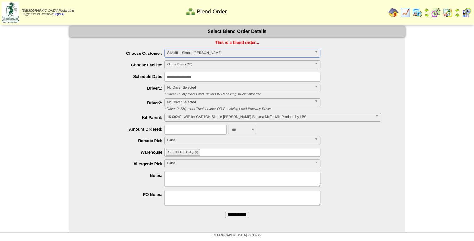 This screenshot has width=474, height=241. I want to click on img: home.gif, so click(394, 12).